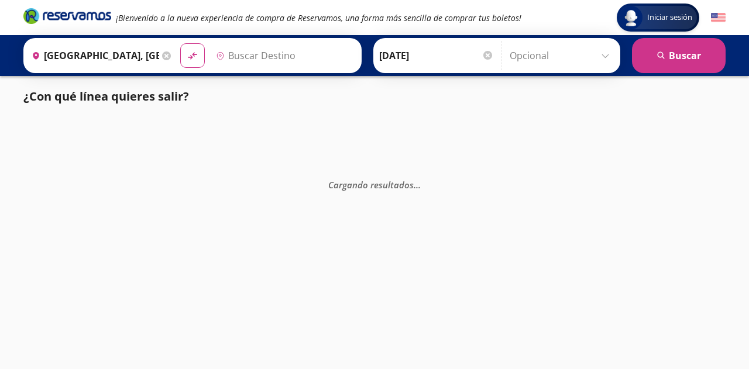  Describe the element at coordinates (718, 18) in the screenshot. I see `button: English` at that location.